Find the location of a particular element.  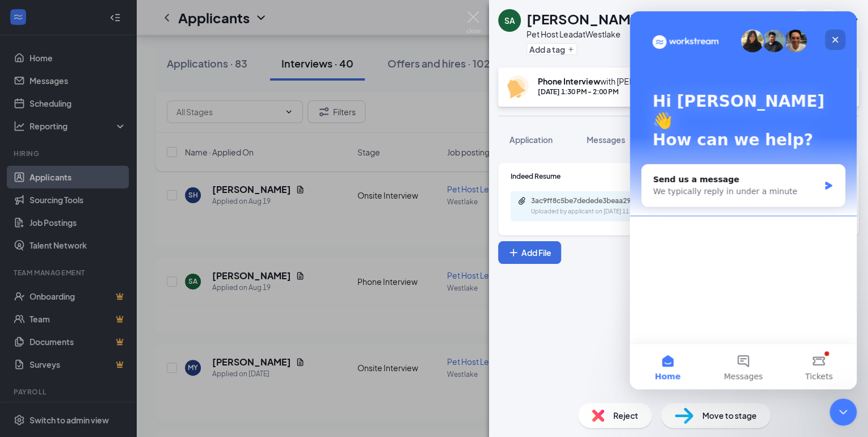

button: Tickets is located at coordinates (189, 355).